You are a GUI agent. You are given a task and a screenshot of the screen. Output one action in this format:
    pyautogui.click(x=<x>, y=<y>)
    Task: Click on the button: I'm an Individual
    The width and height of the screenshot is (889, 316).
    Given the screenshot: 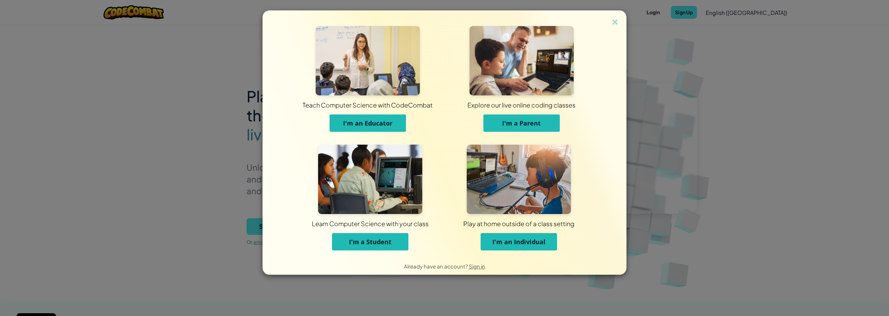 What is the action you would take?
    pyautogui.click(x=519, y=242)
    